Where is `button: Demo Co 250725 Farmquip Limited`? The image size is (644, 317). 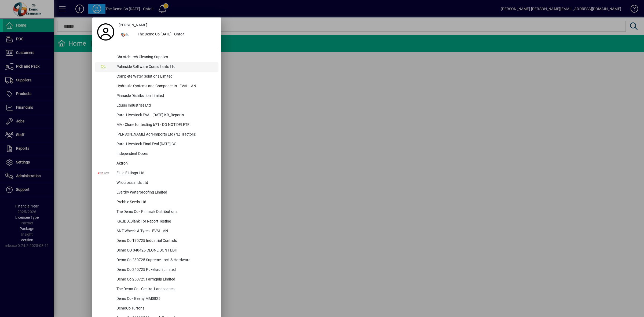
button: Demo Co 250725 Farmquip Limited is located at coordinates (157, 280).